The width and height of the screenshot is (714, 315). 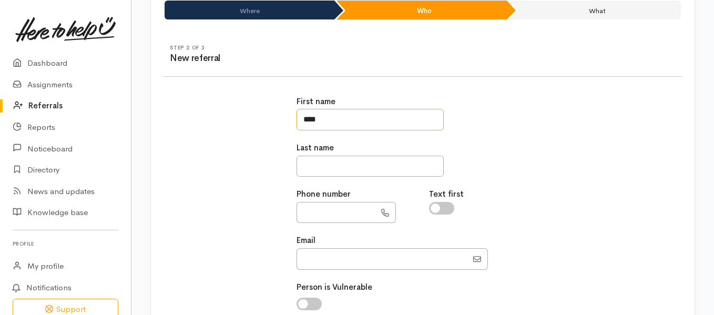 What do you see at coordinates (334, 287) in the screenshot?
I see `label: Person is Vulnerable` at bounding box center [334, 287].